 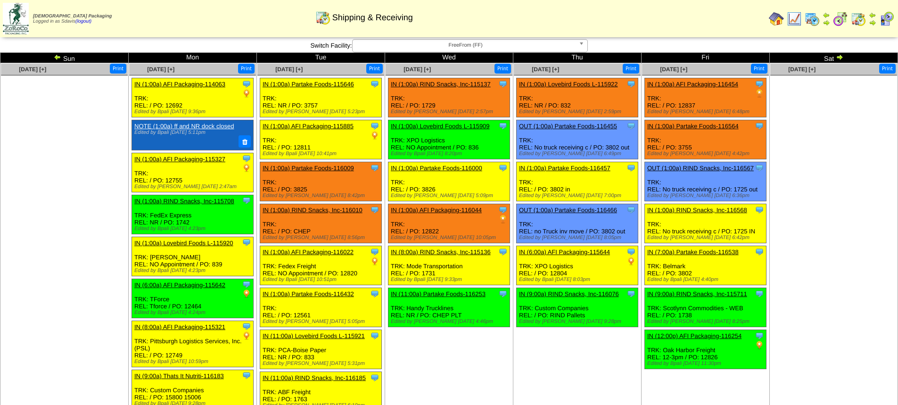 What do you see at coordinates (812, 19) in the screenshot?
I see `img: calendarprod.gif` at bounding box center [812, 19].